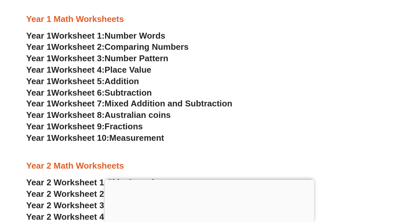 Image resolution: width=419 pixels, height=222 pixels. Describe the element at coordinates (121, 81) in the screenshot. I see `span: Addition` at that location.